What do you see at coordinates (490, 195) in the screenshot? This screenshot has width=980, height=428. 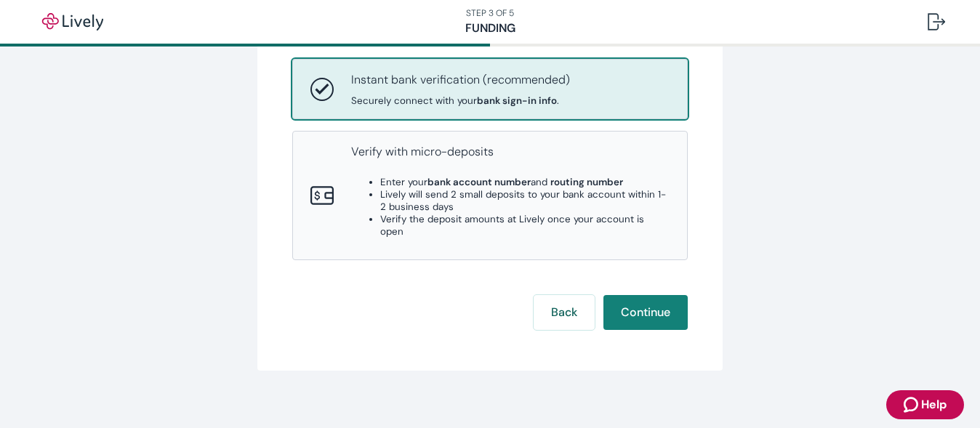 I see `button: Micro-depositsVerify with micro-depositsEnter yourbank account numberand routing numberLively wil...` at bounding box center [490, 195].